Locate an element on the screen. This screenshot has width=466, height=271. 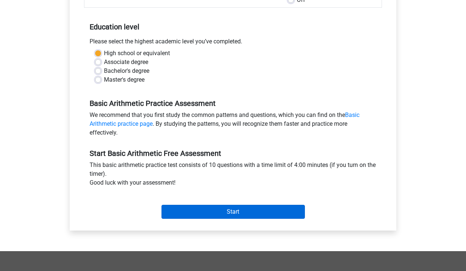
div: Please select the highest academic level you’ve completed. is located at coordinates (233, 43).